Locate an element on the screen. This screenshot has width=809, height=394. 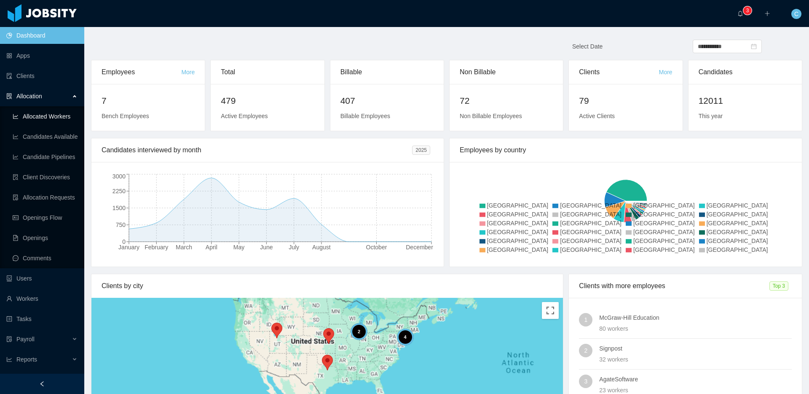
span: 2 is located at coordinates (586, 350).